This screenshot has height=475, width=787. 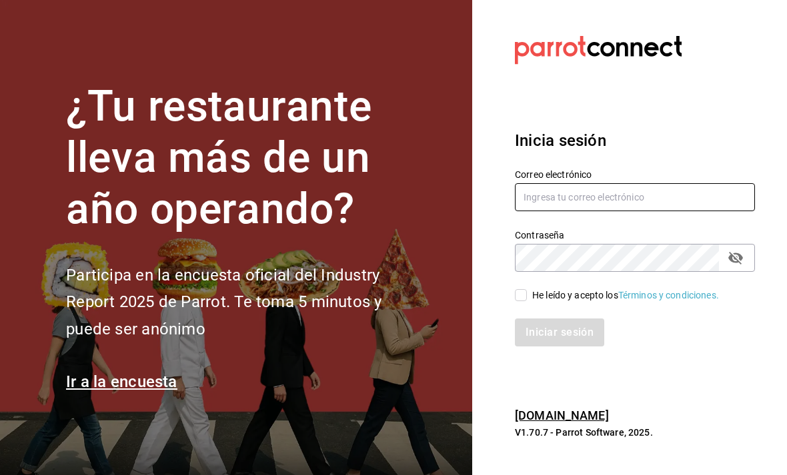 What do you see at coordinates (736, 258) in the screenshot?
I see `button: passwordField` at bounding box center [736, 258].